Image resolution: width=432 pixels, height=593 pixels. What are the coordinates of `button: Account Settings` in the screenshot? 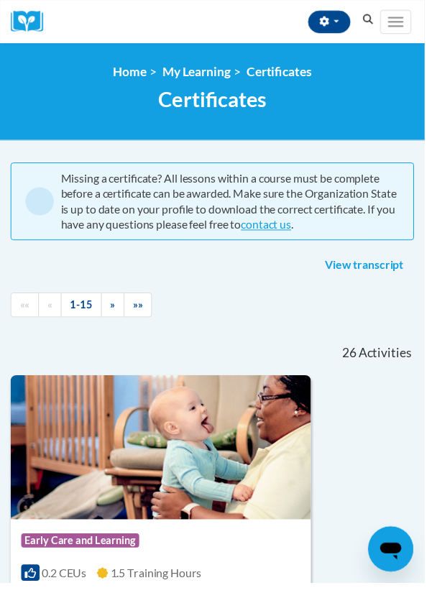 It's located at (335, 22).